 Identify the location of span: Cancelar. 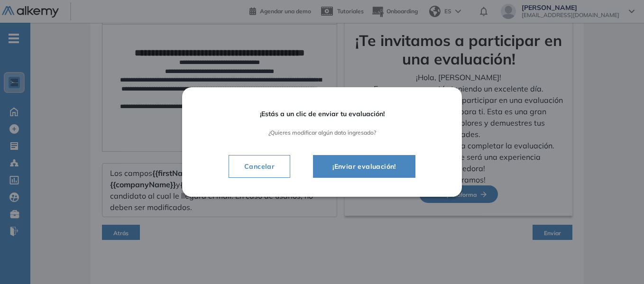
(260, 166).